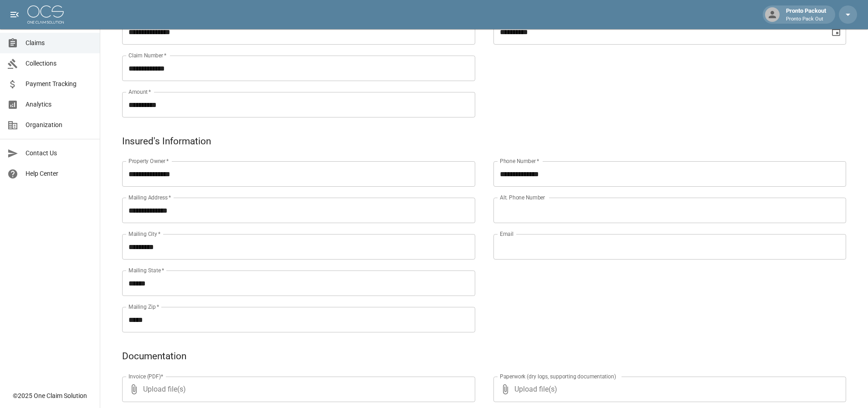 This screenshot has height=408, width=868. Describe the element at coordinates (46, 14) in the screenshot. I see `img: ocs-logo-white-transparent.png` at that location.